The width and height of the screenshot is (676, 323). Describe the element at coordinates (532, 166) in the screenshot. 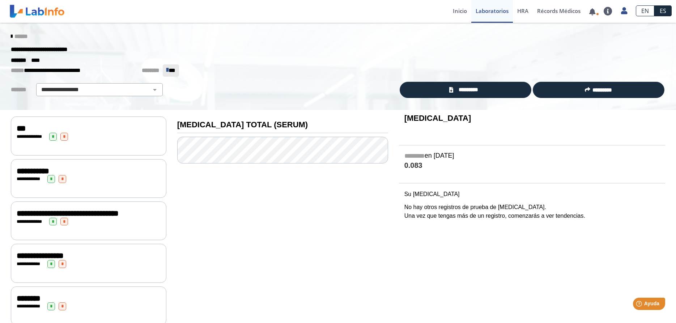

I see `h4: 0.083` at that location.